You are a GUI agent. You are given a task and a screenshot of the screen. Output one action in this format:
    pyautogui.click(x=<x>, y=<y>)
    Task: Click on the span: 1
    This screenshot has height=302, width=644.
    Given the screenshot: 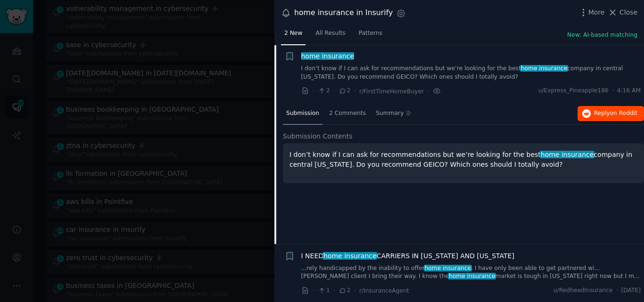 What is the action you would take?
    pyautogui.click(x=323, y=291)
    